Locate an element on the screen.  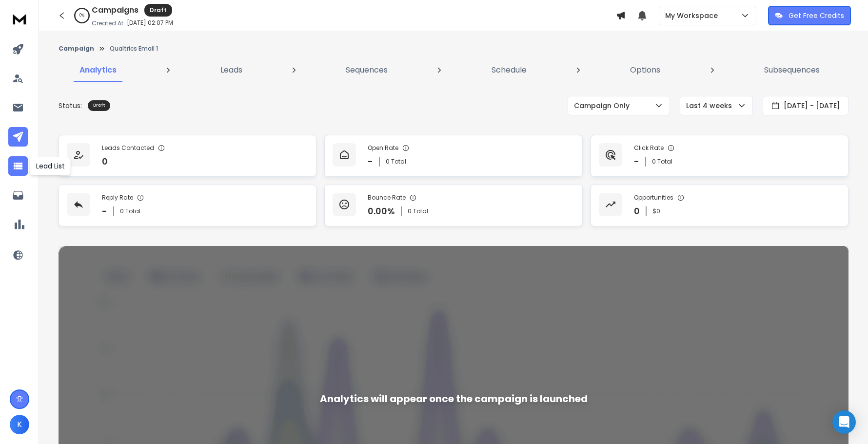
p: Campaign Only is located at coordinates (604, 105).